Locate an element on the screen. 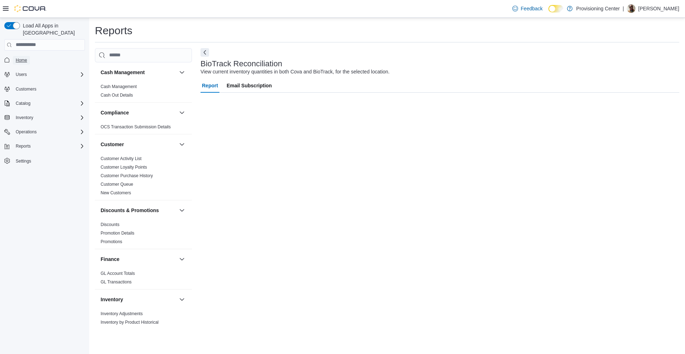 This screenshot has height=354, width=685. a: Customer Loyalty Points is located at coordinates (124, 167).